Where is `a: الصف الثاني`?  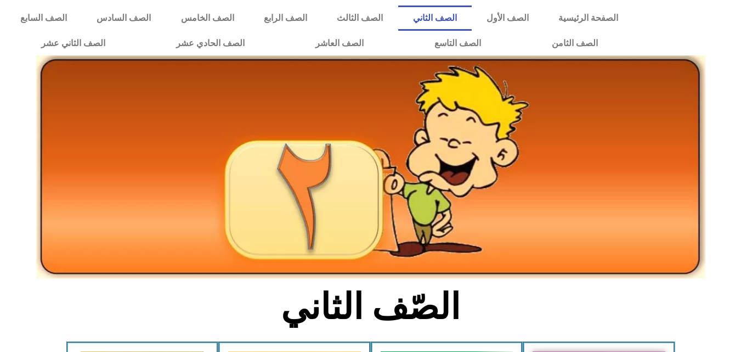
a: الصف الثاني is located at coordinates (435, 18).